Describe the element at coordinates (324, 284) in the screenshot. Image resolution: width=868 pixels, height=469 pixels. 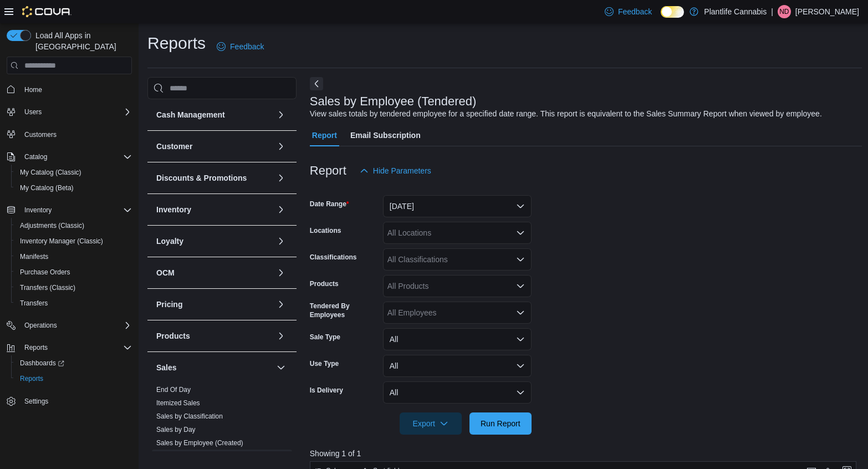
I see `label: Products` at that location.